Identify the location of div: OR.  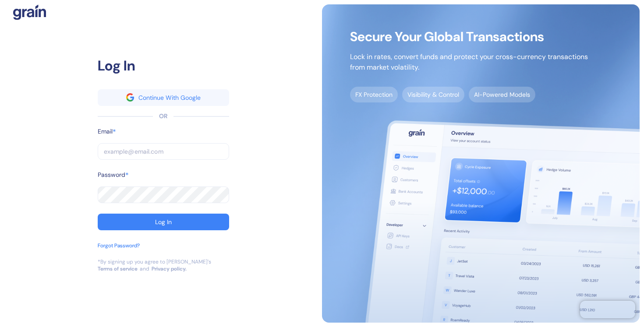
(163, 116).